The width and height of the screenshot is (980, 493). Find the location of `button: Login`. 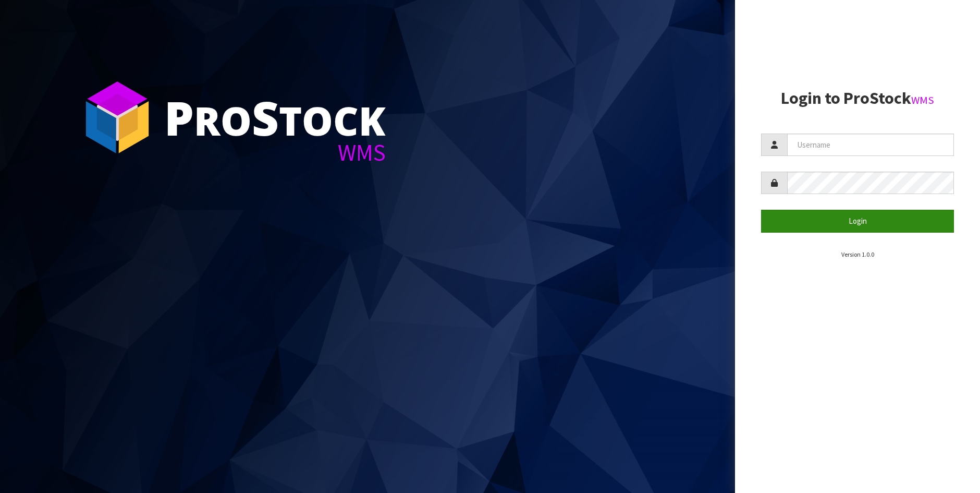

button: Login is located at coordinates (857, 221).